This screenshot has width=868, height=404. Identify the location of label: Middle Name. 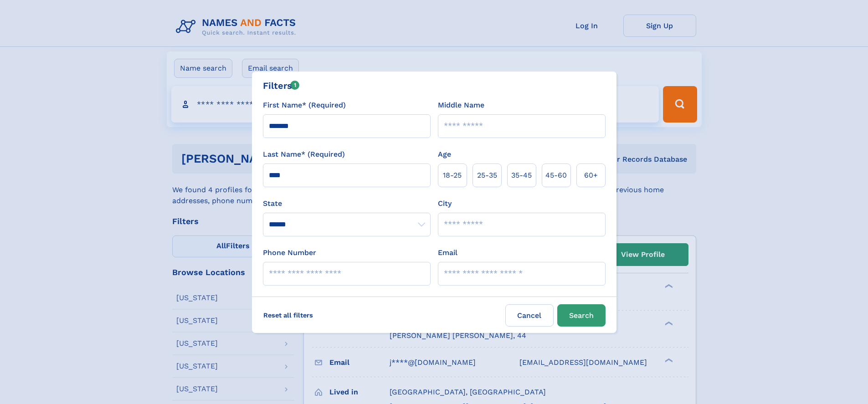
(461, 105).